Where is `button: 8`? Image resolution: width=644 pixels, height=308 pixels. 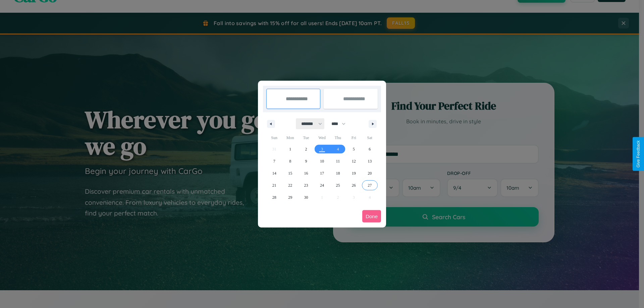
button: 8 is located at coordinates (290, 162).